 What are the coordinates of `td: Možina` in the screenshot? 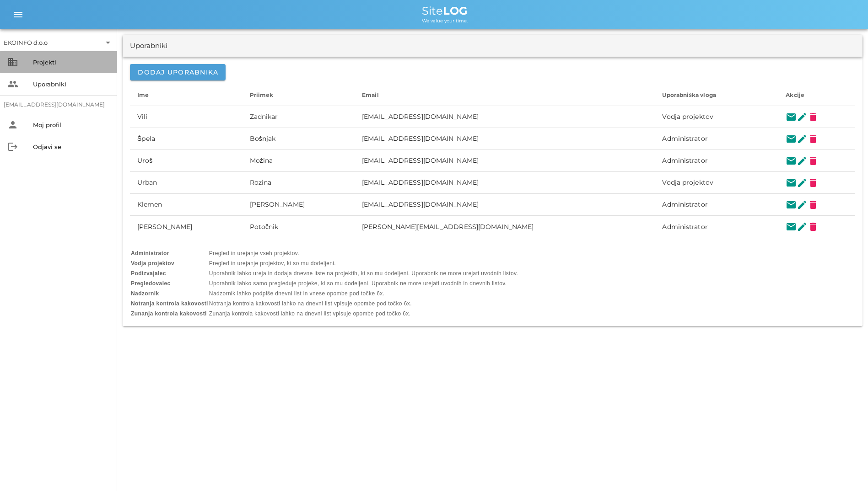 It's located at (299, 161).